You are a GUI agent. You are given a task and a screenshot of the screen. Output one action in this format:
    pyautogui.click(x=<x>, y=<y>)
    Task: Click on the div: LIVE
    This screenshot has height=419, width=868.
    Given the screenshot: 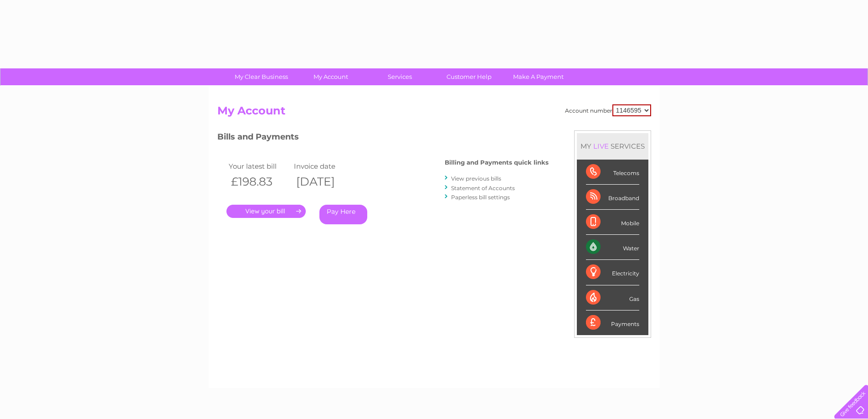 What is the action you would take?
    pyautogui.click(x=601, y=146)
    